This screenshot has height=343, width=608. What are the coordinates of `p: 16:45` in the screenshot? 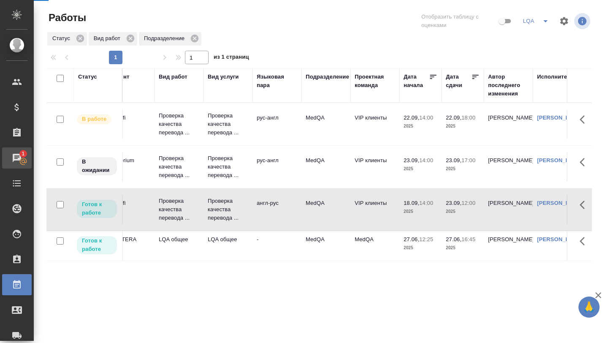 It's located at (468, 239).